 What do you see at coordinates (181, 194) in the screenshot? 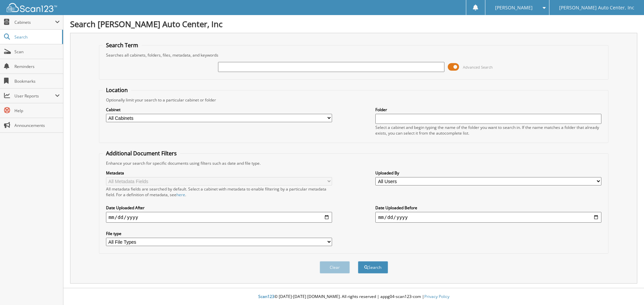
I see `a: here` at bounding box center [181, 194].